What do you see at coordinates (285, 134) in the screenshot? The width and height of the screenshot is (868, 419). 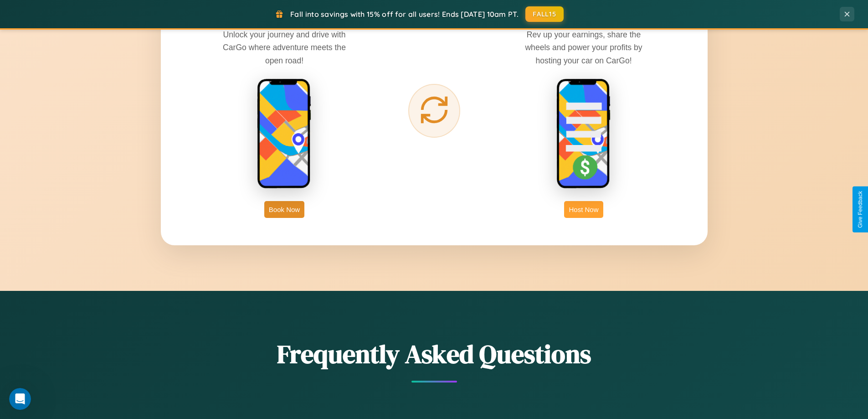 I see `img: rent phone` at bounding box center [285, 134].